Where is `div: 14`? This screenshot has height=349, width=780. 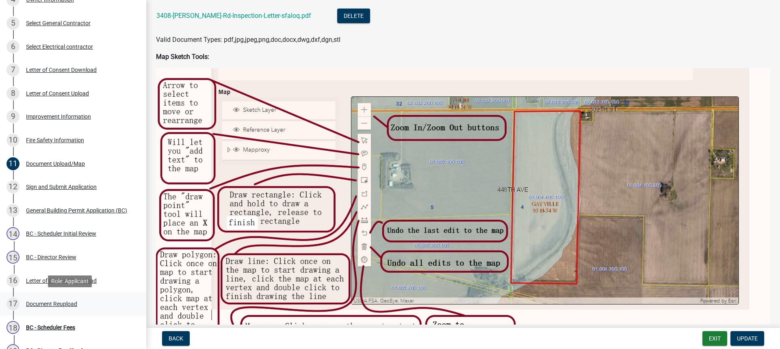 div: 14 is located at coordinates (13, 234).